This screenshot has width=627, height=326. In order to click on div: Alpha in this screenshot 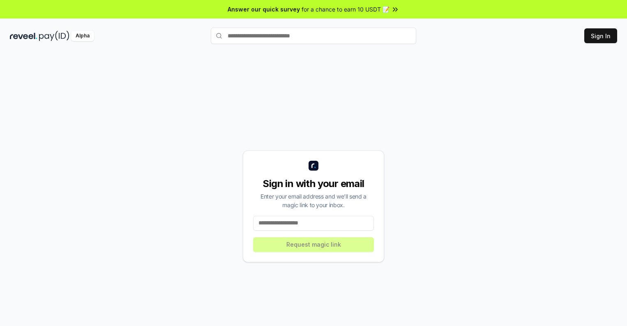, I will do `click(83, 36)`.